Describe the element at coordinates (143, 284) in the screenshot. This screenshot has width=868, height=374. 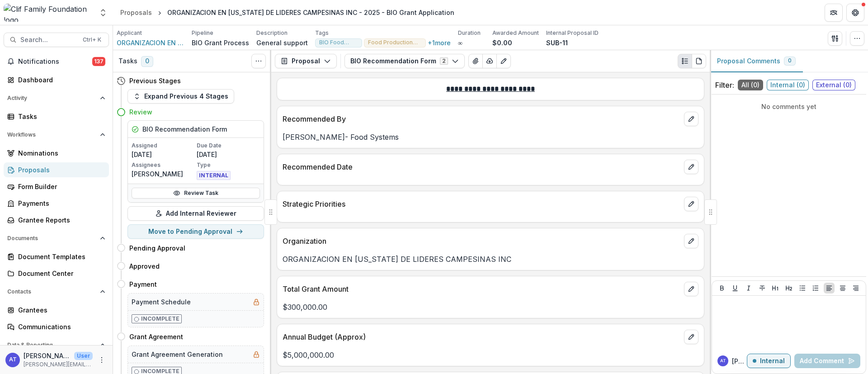
I see `h4: Payment` at that location.